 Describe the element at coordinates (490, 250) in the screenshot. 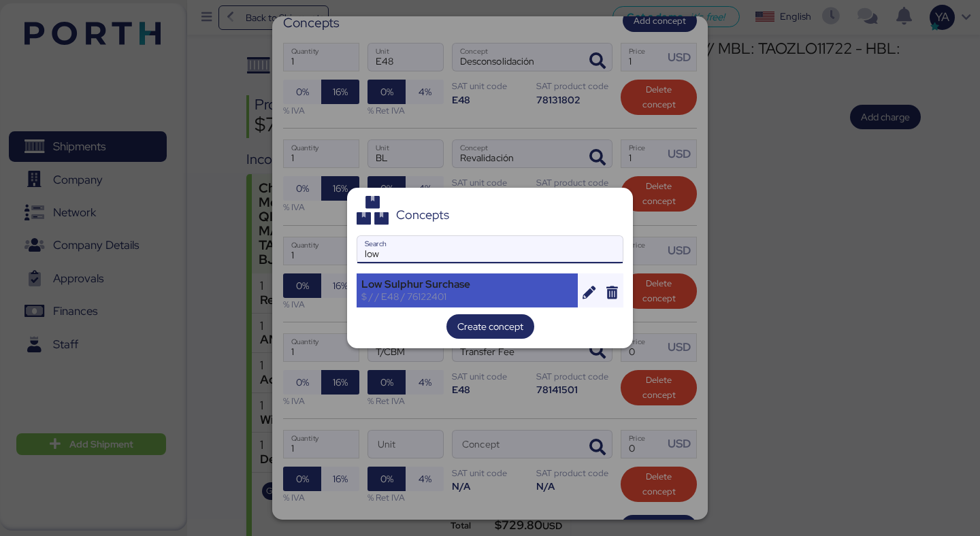

I see `input: Search` at that location.